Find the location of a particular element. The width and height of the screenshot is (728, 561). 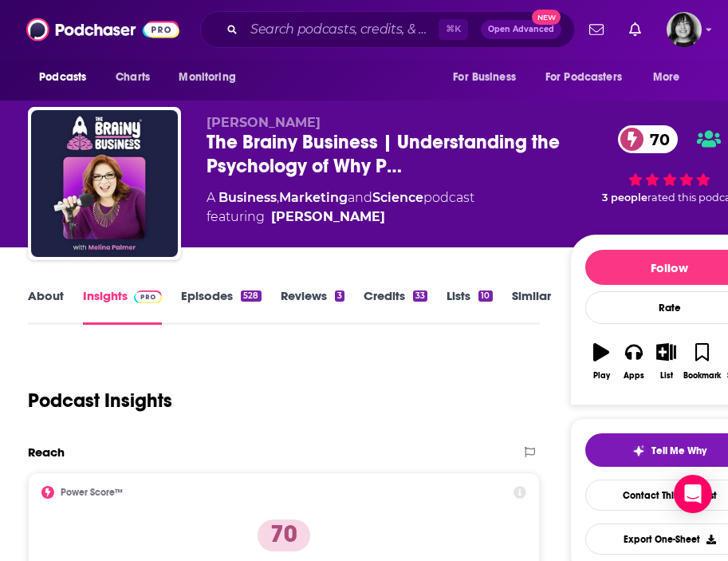

div: List is located at coordinates (666, 375).